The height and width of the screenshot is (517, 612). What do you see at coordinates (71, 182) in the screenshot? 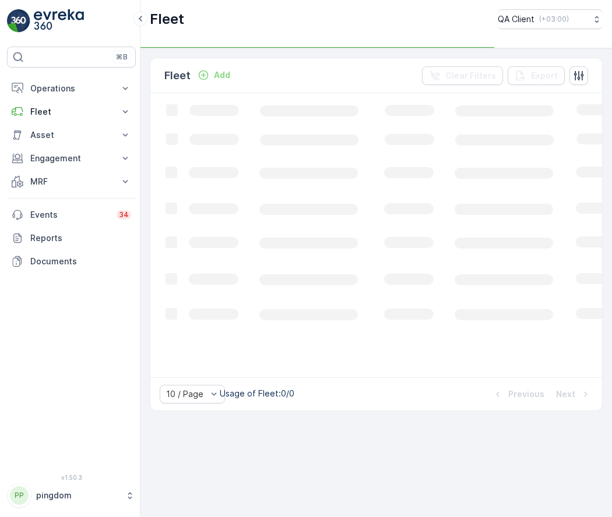
I see `button: MRF` at bounding box center [71, 182].